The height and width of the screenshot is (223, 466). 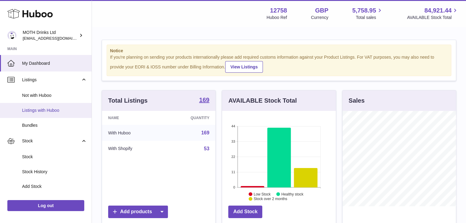 What do you see at coordinates (128, 101) in the screenshot?
I see `h3: Total Listings` at bounding box center [128, 101].